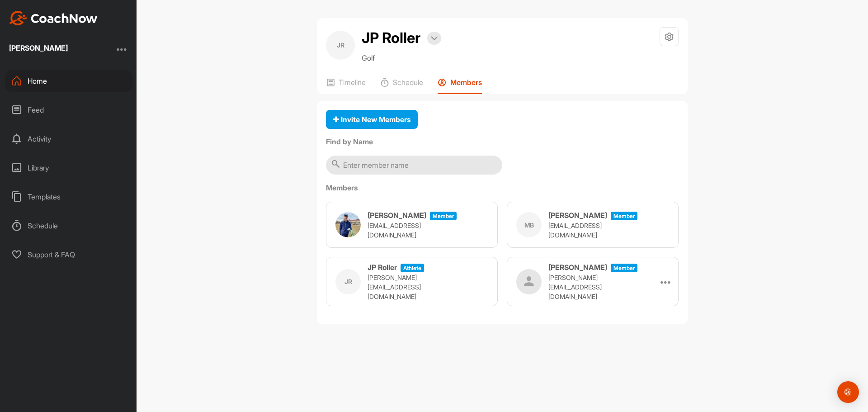 The width and height of the screenshot is (868, 412). I want to click on div: Library, so click(69, 168).